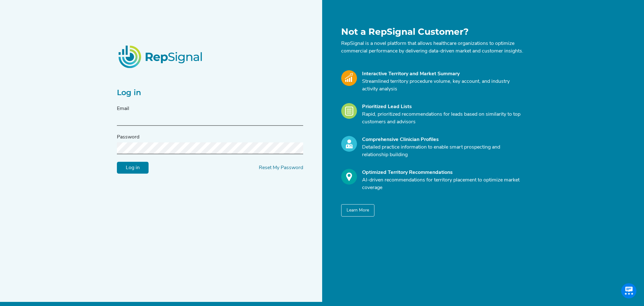 The image size is (644, 306). I want to click on img: RepSignalLogo.20539ed3.png, so click(161, 57).